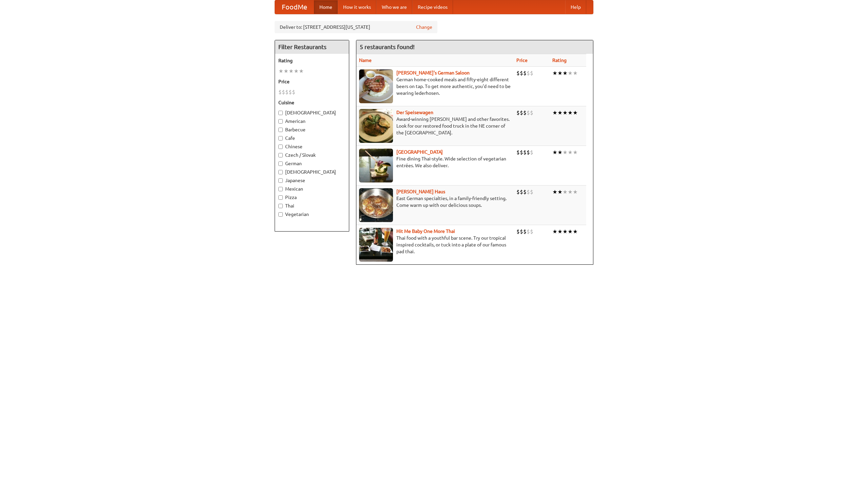 The width and height of the screenshot is (868, 479). I want to click on img: babythai.jpg, so click(376, 245).